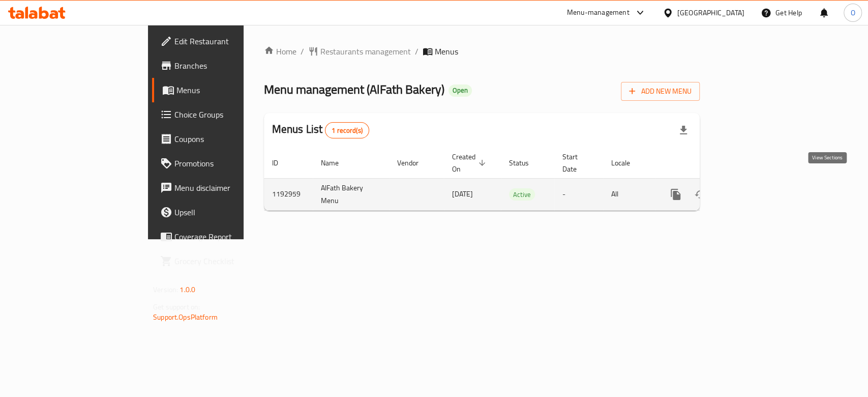  What do you see at coordinates (222, 163) in the screenshot?
I see `a: Promotions` at bounding box center [222, 163].